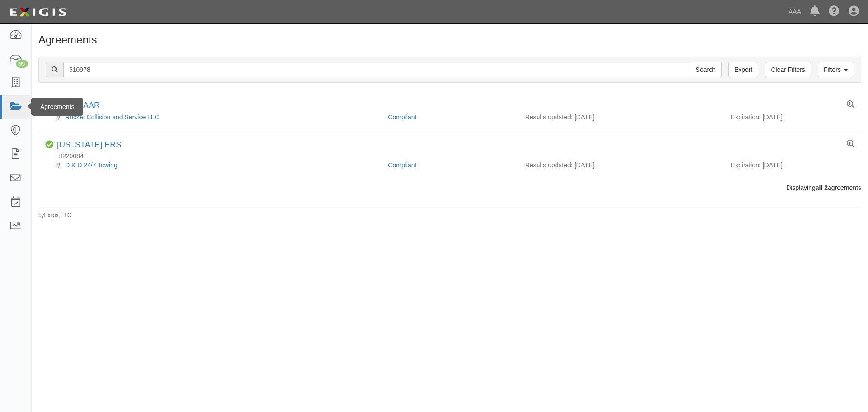 The image size is (868, 412). I want to click on a: Exigis, LLC, so click(58, 215).